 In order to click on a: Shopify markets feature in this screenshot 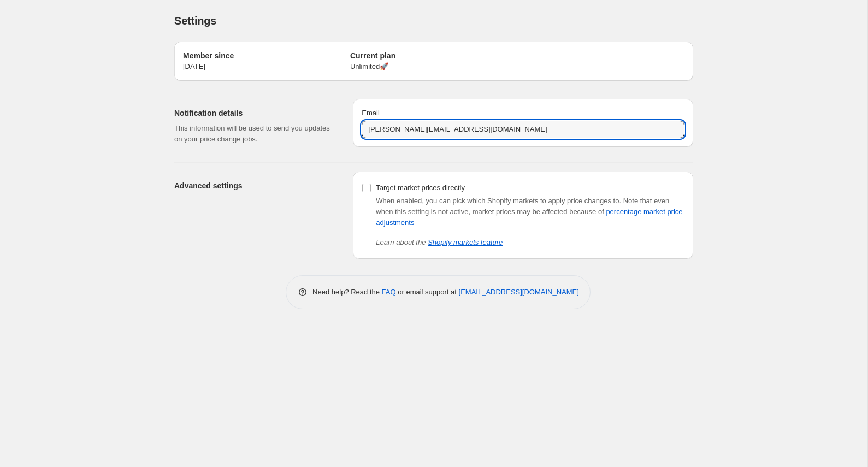, I will do `click(465, 242)`.